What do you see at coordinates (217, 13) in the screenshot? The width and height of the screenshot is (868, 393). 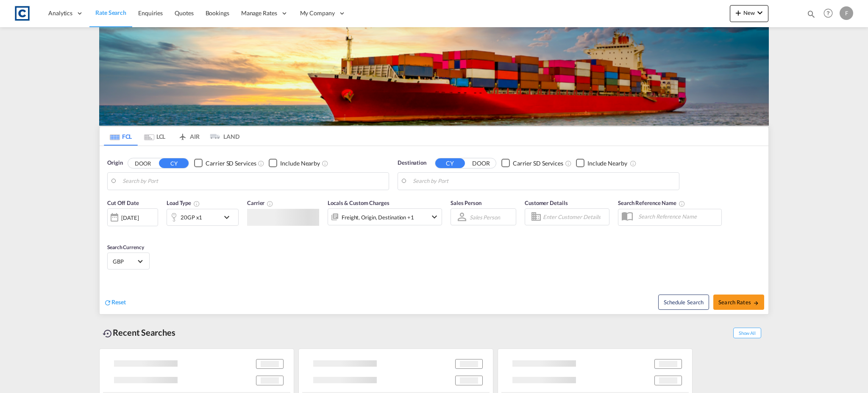 I see `span: Bookings` at bounding box center [217, 13].